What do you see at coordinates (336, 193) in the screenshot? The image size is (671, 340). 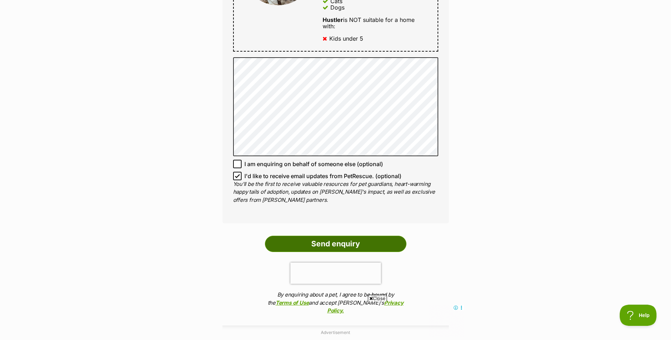 I see `p: You'll be the first to receive valuable resources for pet guardians, heart-warming happy tails of...` at bounding box center [336, 193].